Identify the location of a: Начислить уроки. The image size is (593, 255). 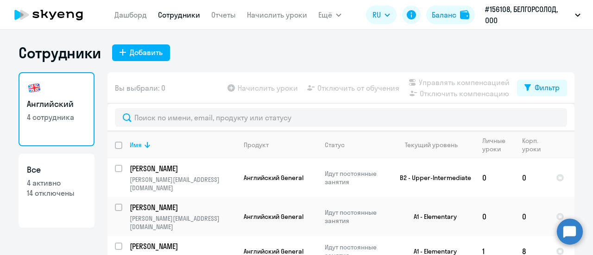
(277, 15).